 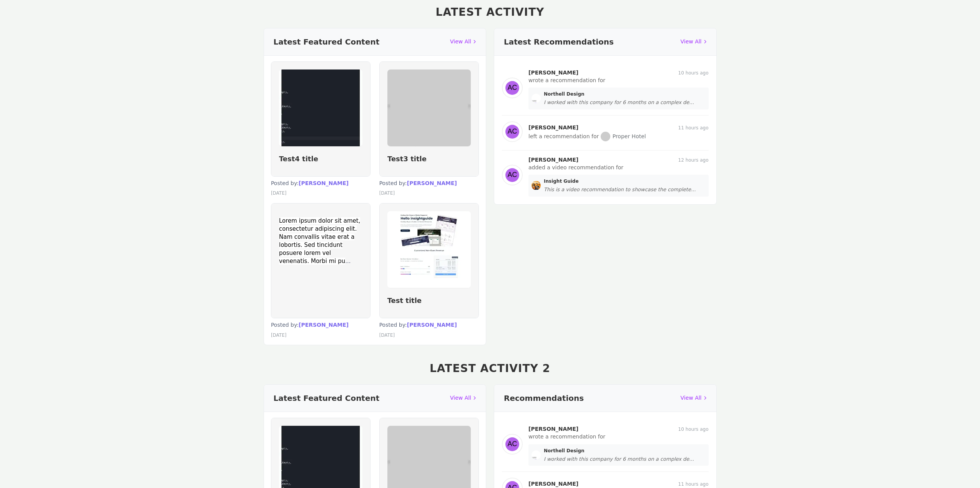 What do you see at coordinates (694, 160) in the screenshot?
I see `span: 12 hours ago` at bounding box center [694, 160].